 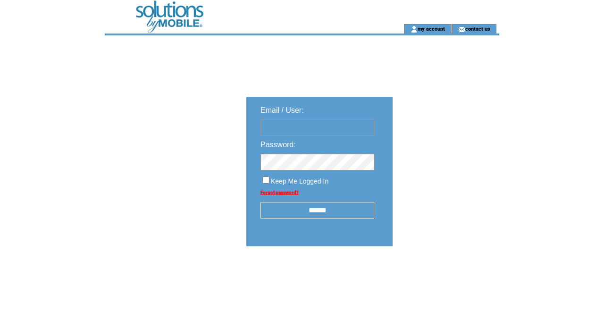 What do you see at coordinates (282, 110) in the screenshot?
I see `span: Email / User:` at bounding box center [282, 110].